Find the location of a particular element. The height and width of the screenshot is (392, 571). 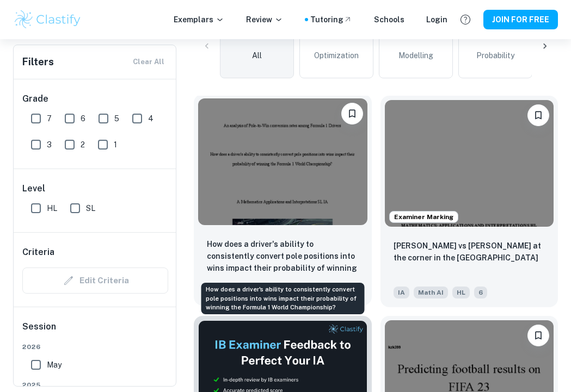

span: Optimization is located at coordinates (336, 56).